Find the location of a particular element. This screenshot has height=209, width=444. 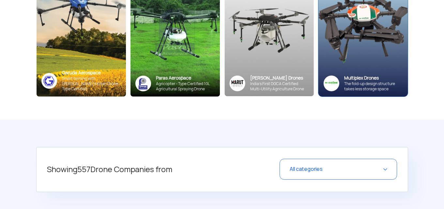

img: paras-logo-banner.png is located at coordinates (143, 83).